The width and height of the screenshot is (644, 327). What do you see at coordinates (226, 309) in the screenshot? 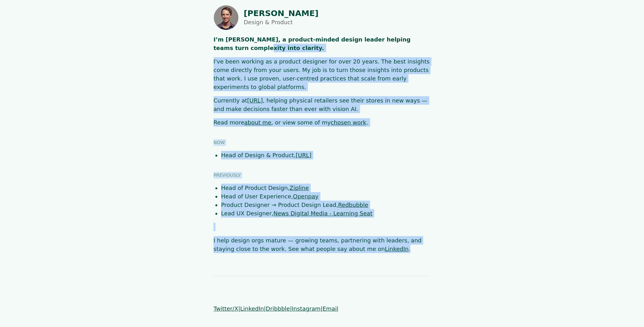
I see `a: Twitter/X` at bounding box center [226, 309].